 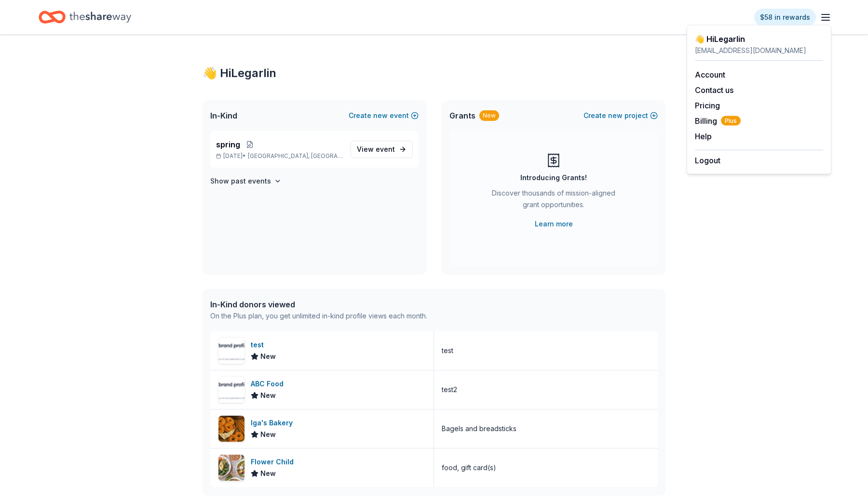 What do you see at coordinates (554, 224) in the screenshot?
I see `a: Learn more` at bounding box center [554, 224].